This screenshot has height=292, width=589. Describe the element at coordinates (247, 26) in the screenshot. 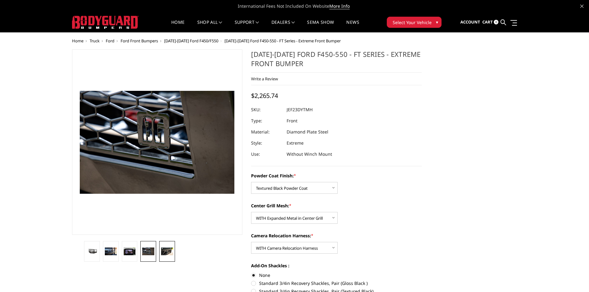

I see `a: Support` at that location.